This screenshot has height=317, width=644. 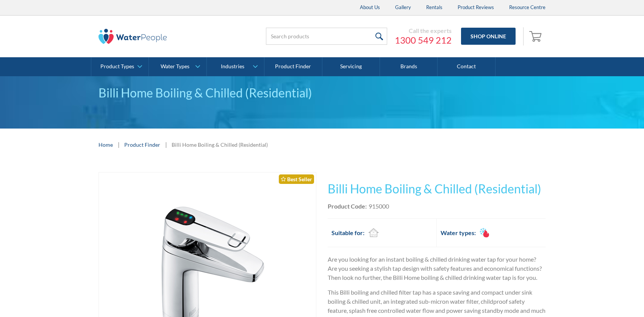 What do you see at coordinates (347, 206) in the screenshot?
I see `strong: Product Code:` at bounding box center [347, 206].